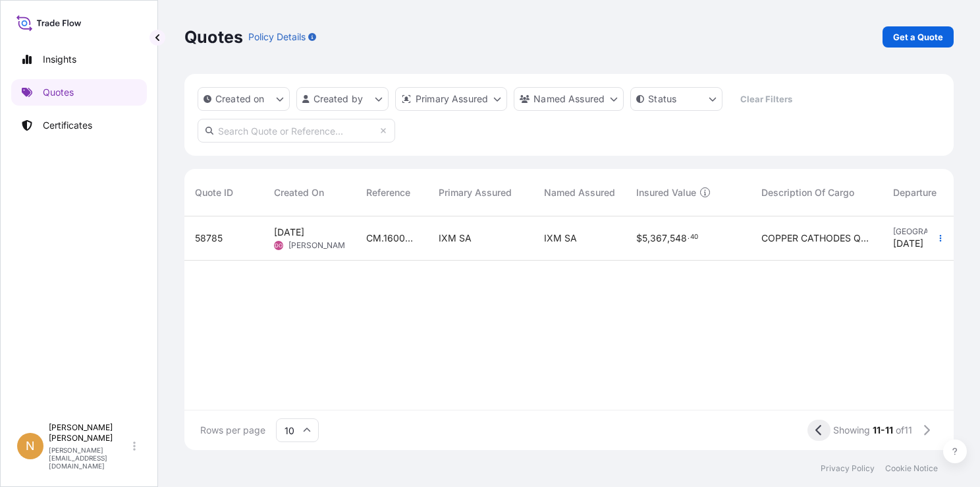 This screenshot has height=487, width=980. Describe the element at coordinates (568, 99) in the screenshot. I see `button: cargoOwner Filter options` at that location.